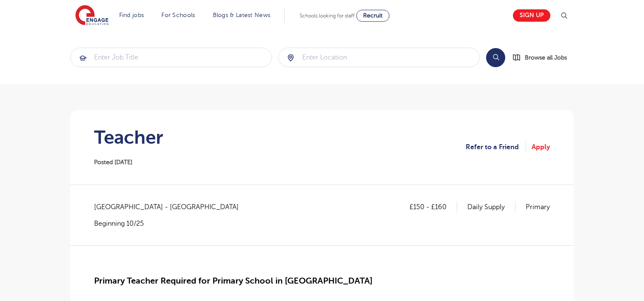 The height and width of the screenshot is (301, 644). I want to click on p: Primary, so click(538, 208).